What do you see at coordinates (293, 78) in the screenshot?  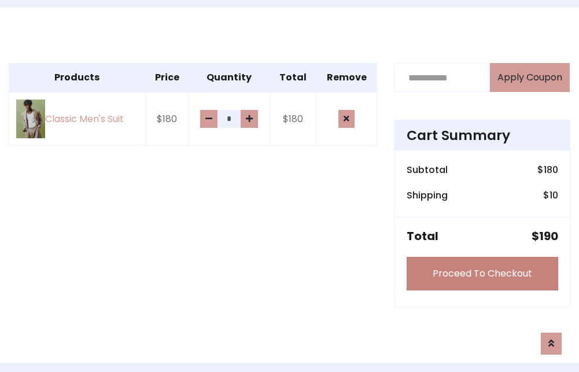 I see `th: Total` at bounding box center [293, 78].